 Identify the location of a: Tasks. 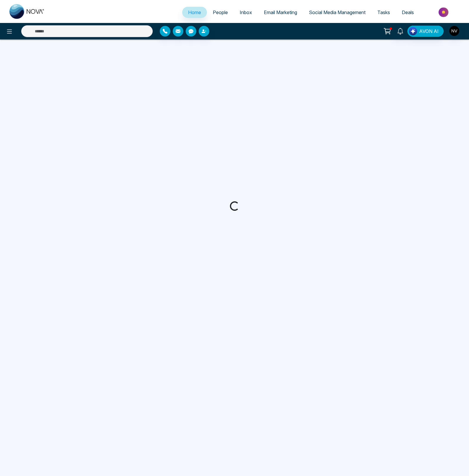
(384, 12).